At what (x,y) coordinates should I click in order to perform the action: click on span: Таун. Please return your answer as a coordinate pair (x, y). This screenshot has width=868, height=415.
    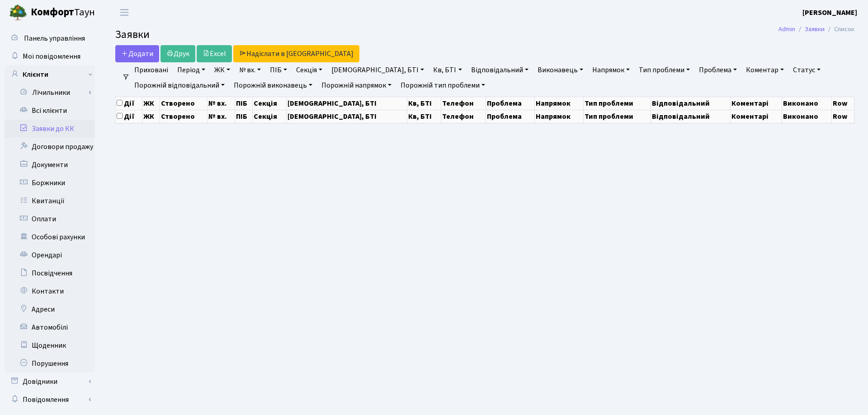
    Looking at the image, I should click on (63, 12).